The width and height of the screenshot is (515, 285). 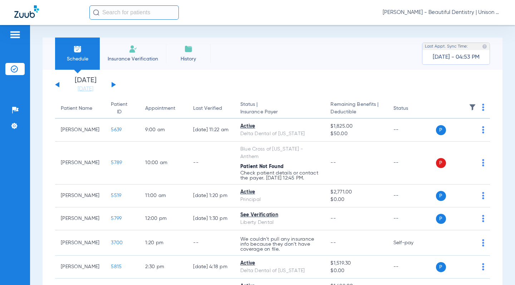 What do you see at coordinates (164, 196) in the screenshot?
I see `td: 11:00 AM` at bounding box center [164, 196].